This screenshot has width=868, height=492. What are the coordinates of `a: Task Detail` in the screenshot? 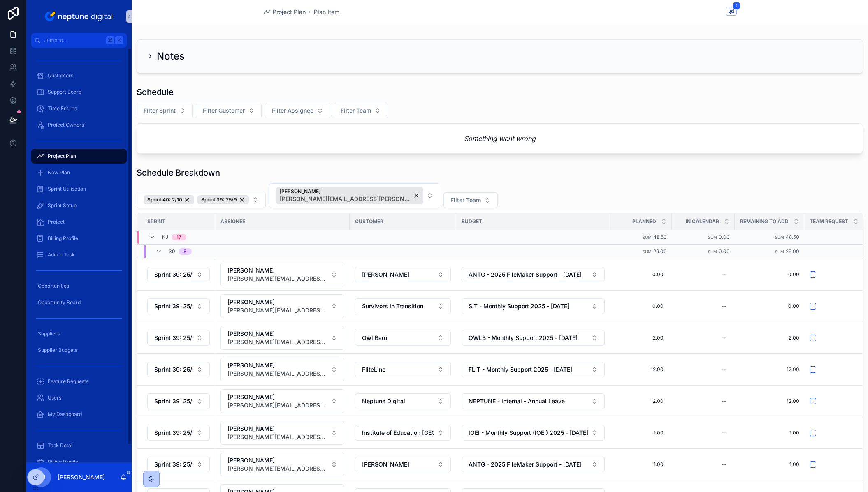 It's located at (79, 446).